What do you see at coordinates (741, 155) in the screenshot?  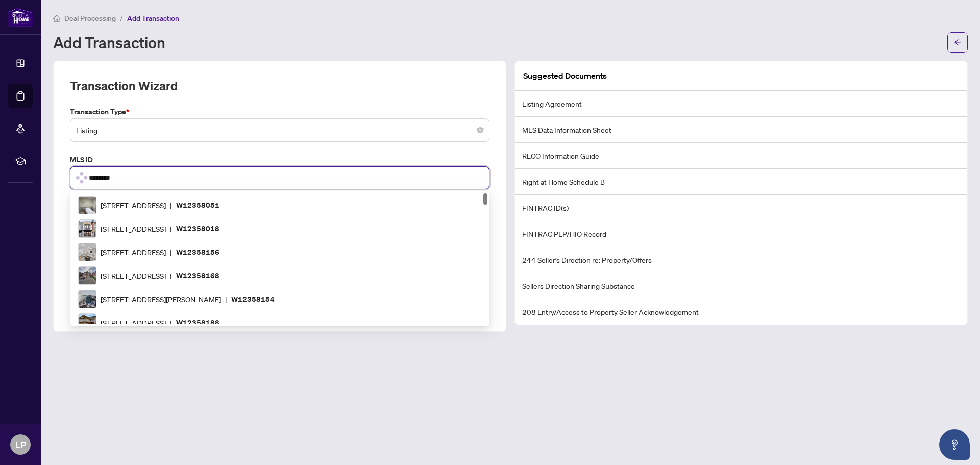 I see `li: RECO Information Guide` at bounding box center [741, 155].